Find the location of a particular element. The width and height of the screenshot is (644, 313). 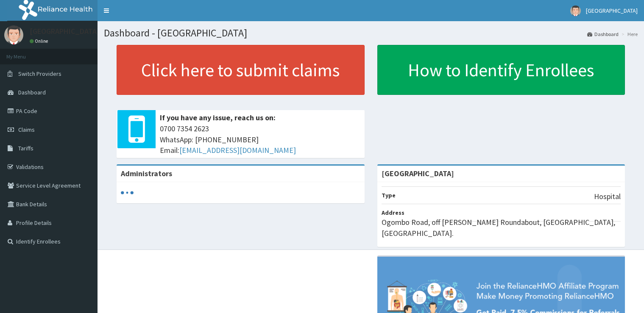

a: How to Identify Enrollees is located at coordinates (501, 70).